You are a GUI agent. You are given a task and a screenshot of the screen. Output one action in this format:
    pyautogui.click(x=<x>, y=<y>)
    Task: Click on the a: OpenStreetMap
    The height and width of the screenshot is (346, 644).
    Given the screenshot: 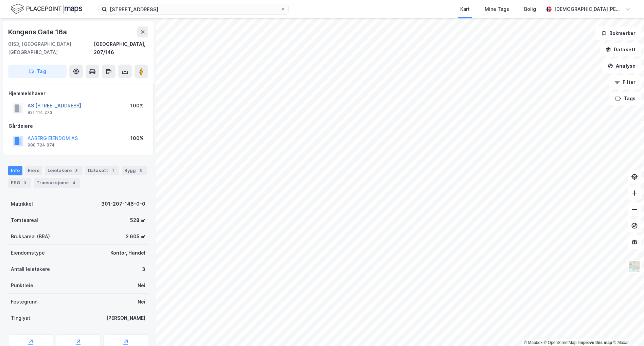 What is the action you would take?
    pyautogui.click(x=560, y=342)
    